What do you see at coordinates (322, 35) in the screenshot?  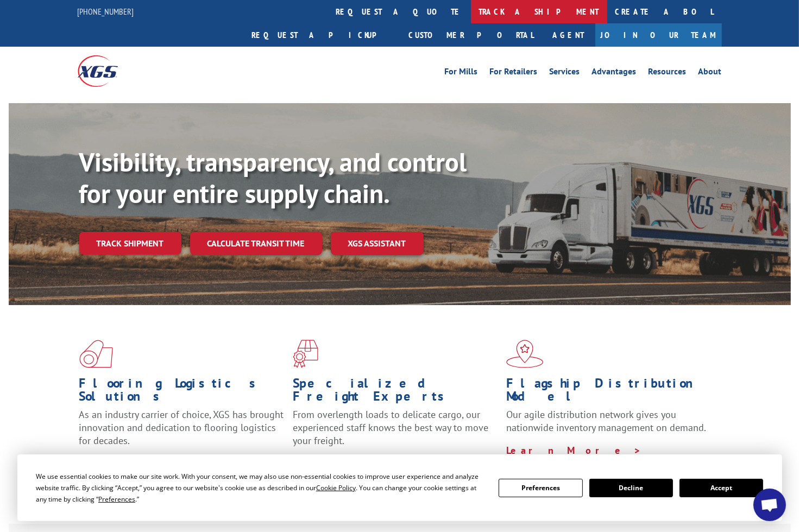 I see `a: Request a pickup` at bounding box center [322, 35].